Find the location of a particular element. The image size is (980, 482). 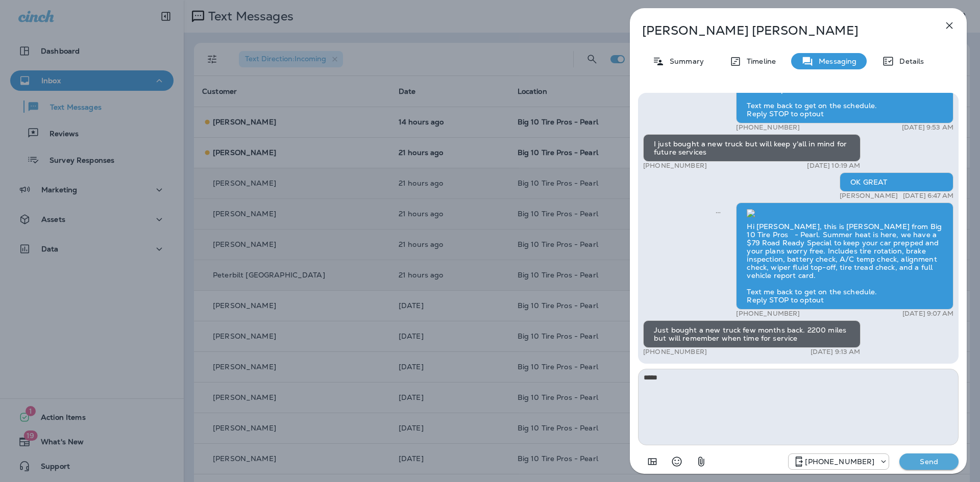

p: Send is located at coordinates (929, 462).